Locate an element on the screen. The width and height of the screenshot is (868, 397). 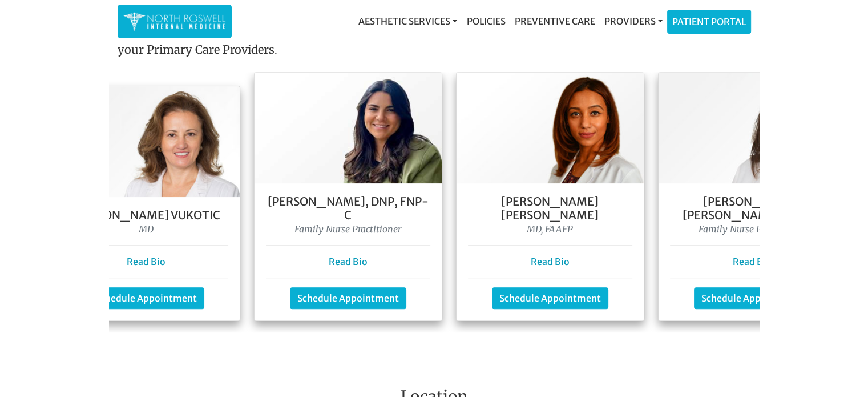
img: Keela Weeks Leger, FNP-C is located at coordinates (752, 128).